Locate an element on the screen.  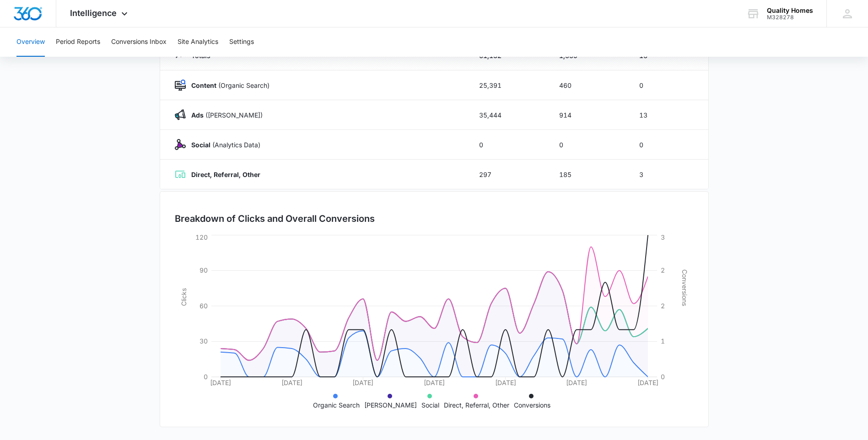
h3: Breakdown of Clicks and Overall Conversions is located at coordinates (275, 218).